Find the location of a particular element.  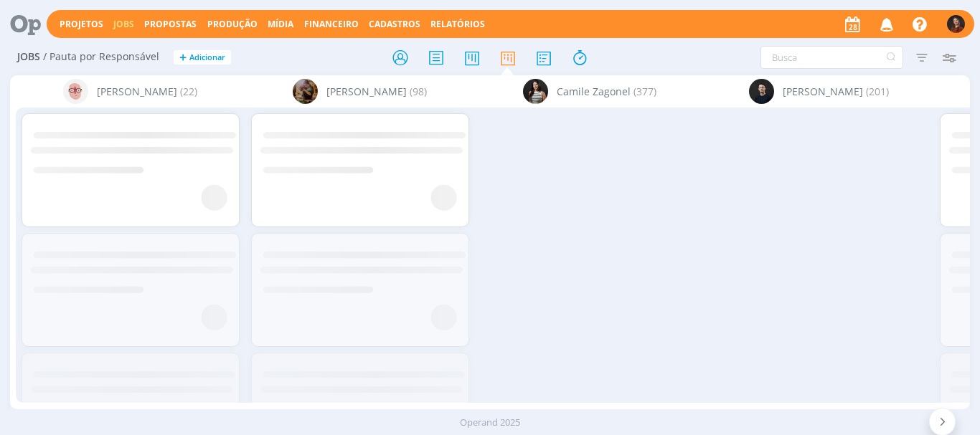

a: Produção is located at coordinates (232, 24).